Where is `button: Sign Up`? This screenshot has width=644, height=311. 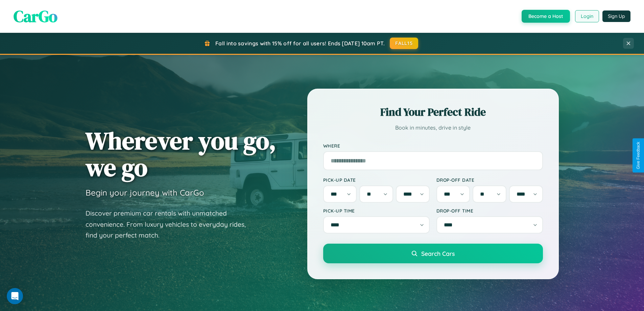 button: Sign Up is located at coordinates (617, 17).